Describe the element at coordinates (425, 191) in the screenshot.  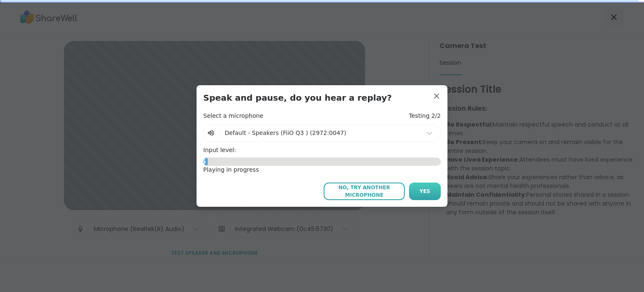
I see `button: Yes` at that location.